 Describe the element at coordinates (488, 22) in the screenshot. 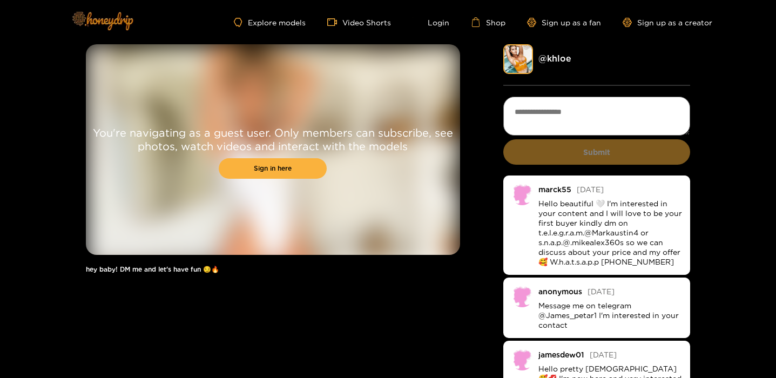

I see `a: Shop` at that location.